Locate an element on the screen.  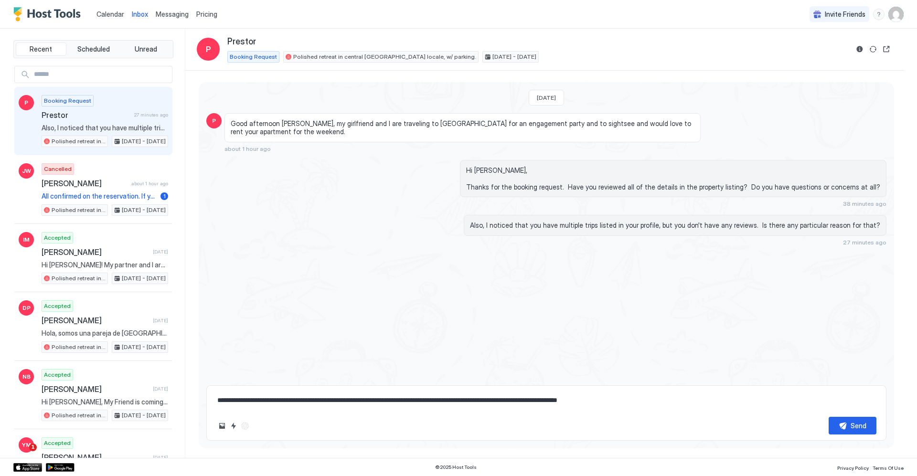
span: YM is located at coordinates (26, 445).